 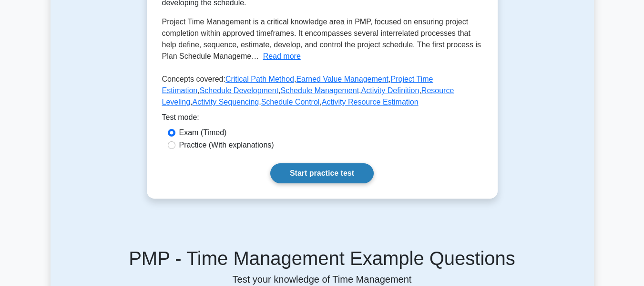 What do you see at coordinates (323, 258) in the screenshot?
I see `h5: PMP - Time Management Example Questions` at bounding box center [323, 258].